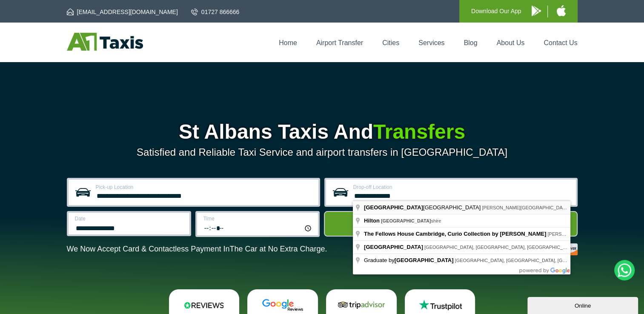  I want to click on img: Google, so click(283, 305).